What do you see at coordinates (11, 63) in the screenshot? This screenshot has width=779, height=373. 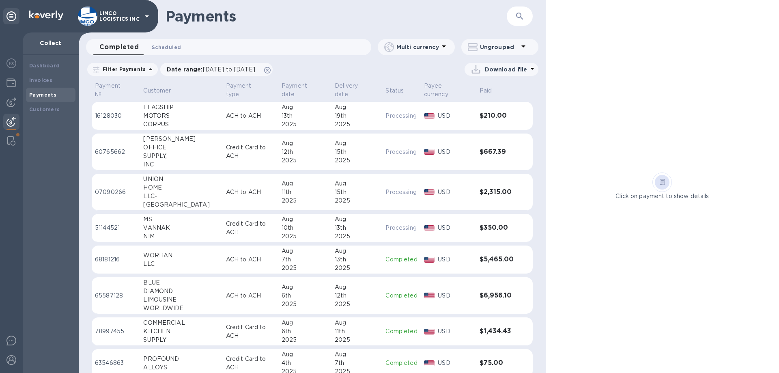 I see `img: Foreign exchange` at bounding box center [11, 63].